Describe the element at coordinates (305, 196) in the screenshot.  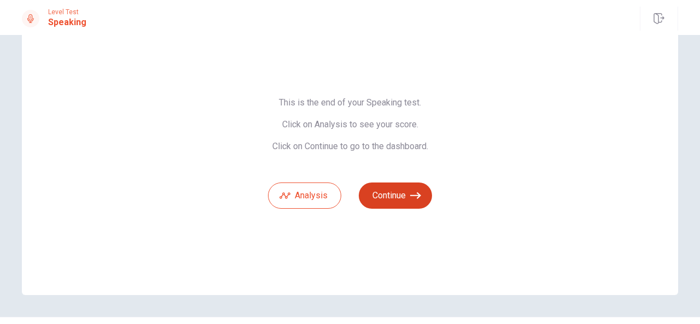
I see `button: Analysis` at that location.